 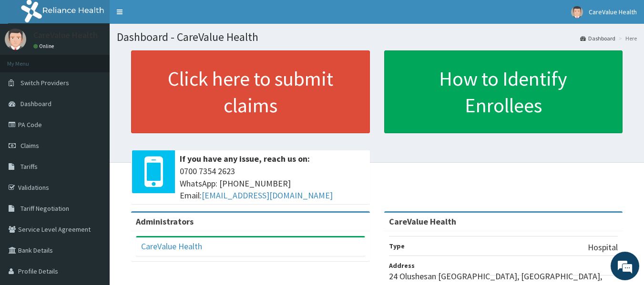 What do you see at coordinates (45, 209) in the screenshot?
I see `span: Tariff Negotiation` at bounding box center [45, 209].